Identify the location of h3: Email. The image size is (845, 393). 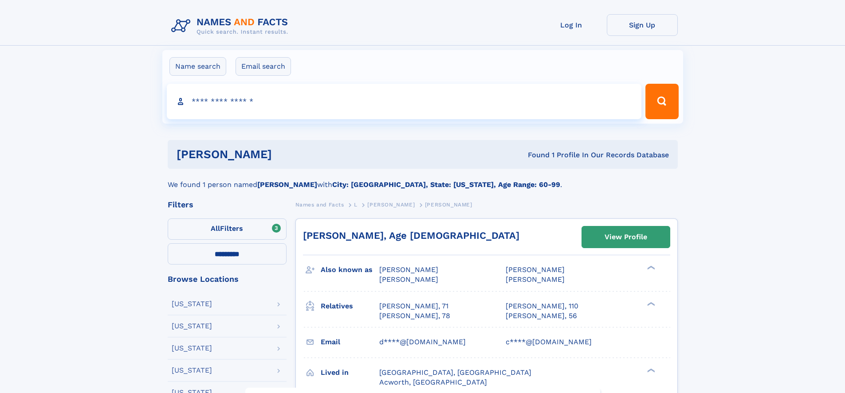
(350, 342).